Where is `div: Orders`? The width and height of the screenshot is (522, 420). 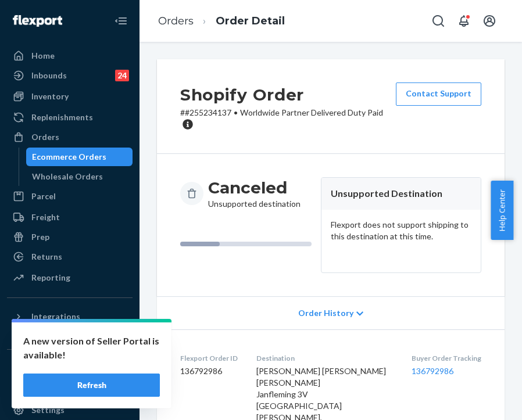 div: Orders is located at coordinates (45, 137).